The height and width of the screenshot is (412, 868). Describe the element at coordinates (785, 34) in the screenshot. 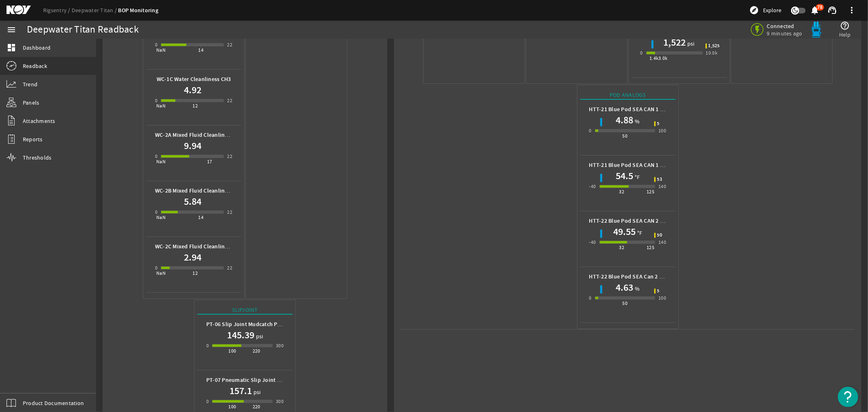

I see `span: 9 minutes ago` at that location.